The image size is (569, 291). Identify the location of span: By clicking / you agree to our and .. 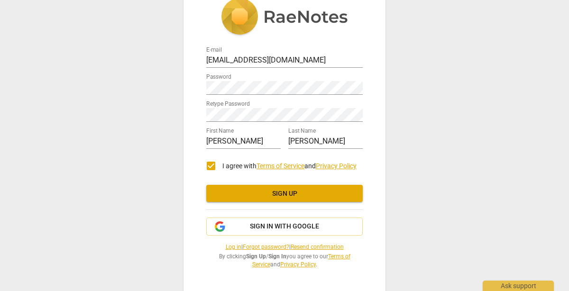
(285, 260).